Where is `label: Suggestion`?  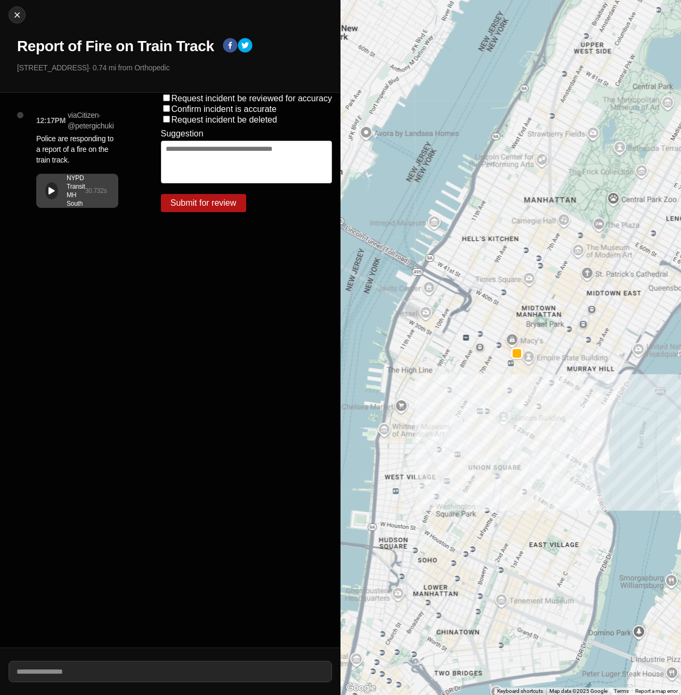 label: Suggestion is located at coordinates (182, 134).